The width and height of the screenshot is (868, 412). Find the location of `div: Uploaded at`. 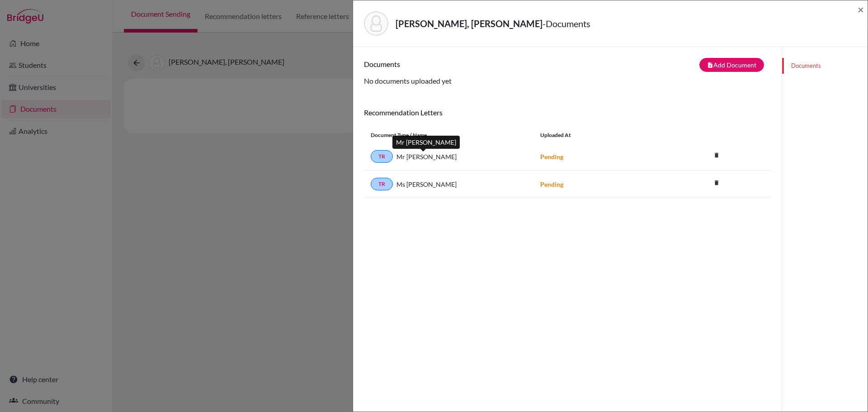

div: Uploaded at is located at coordinates (601, 135).